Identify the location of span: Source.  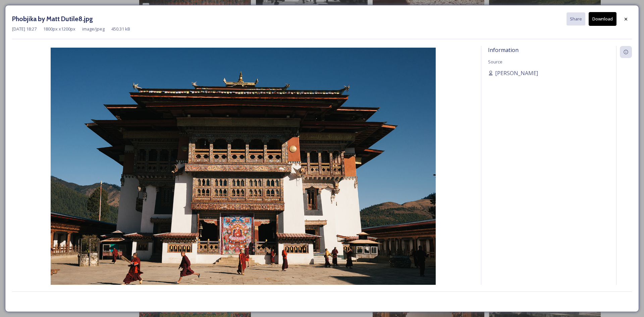
(495, 62).